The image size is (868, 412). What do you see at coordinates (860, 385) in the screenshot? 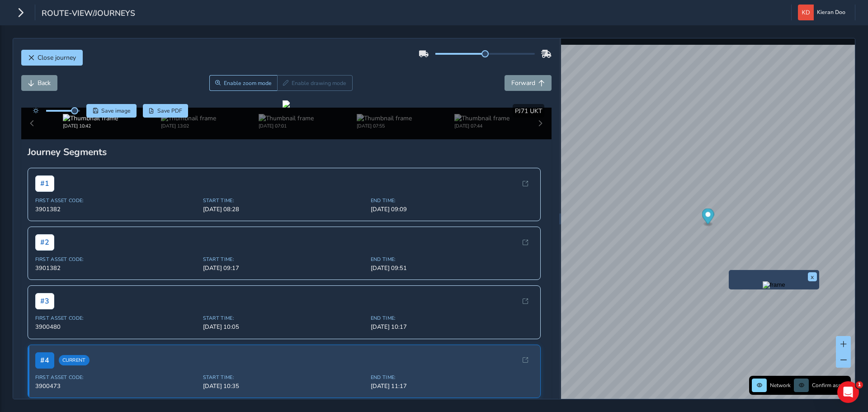
I see `span: 1` at bounding box center [860, 385].